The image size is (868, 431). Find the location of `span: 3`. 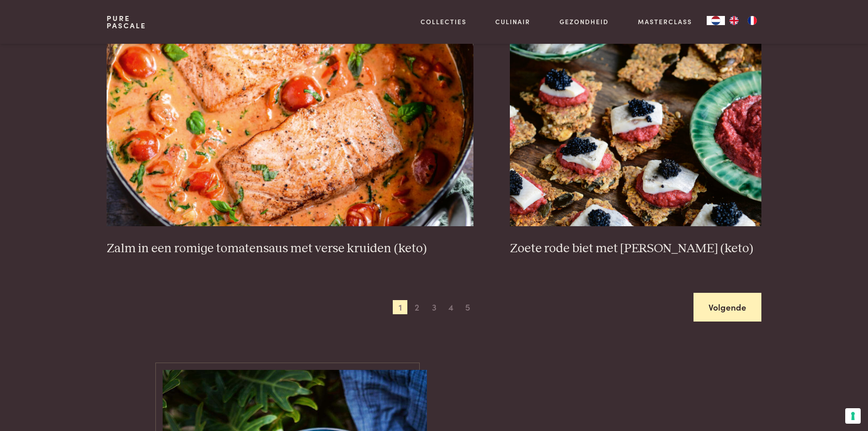

span: 3 is located at coordinates (434, 307).